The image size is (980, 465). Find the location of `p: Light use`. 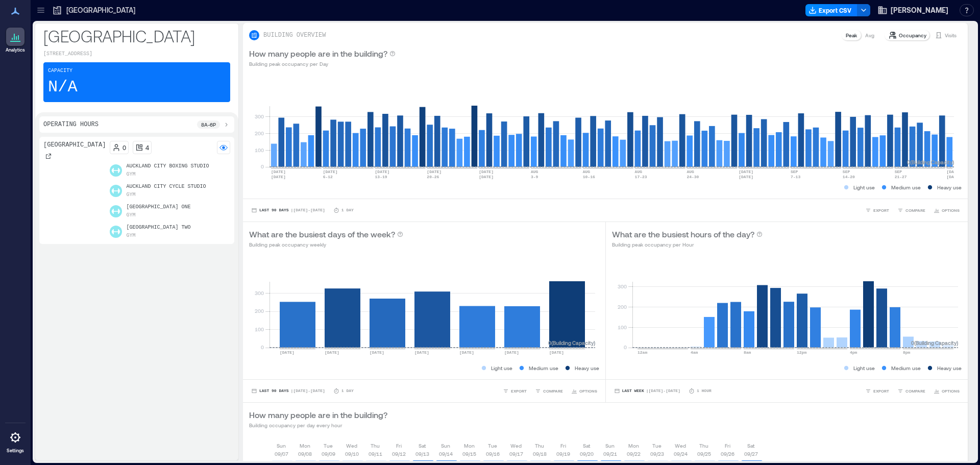

p: Light use is located at coordinates (864, 368).